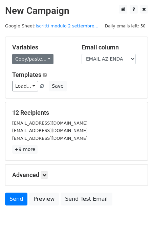  I want to click on div: Widget chat, so click(136, 224).